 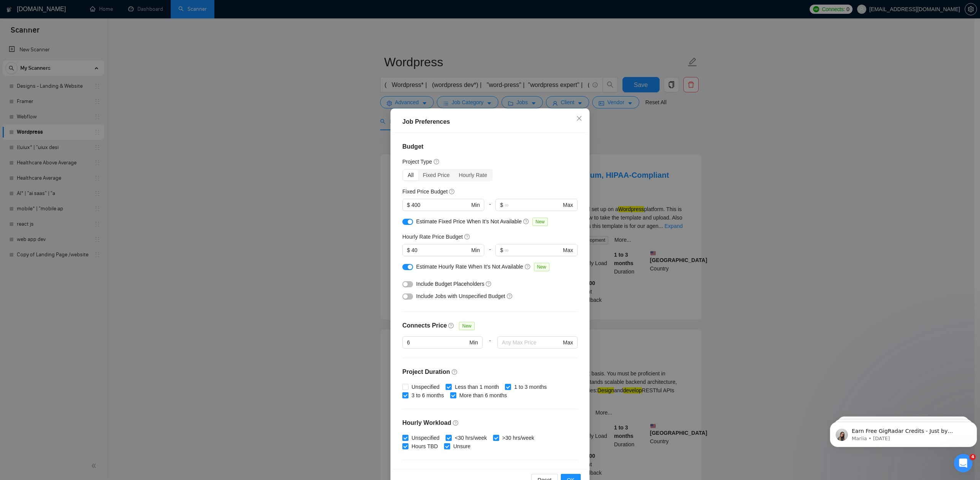 What do you see at coordinates (450, 284) in the screenshot?
I see `span: Include Budget Placeholders` at bounding box center [450, 284].